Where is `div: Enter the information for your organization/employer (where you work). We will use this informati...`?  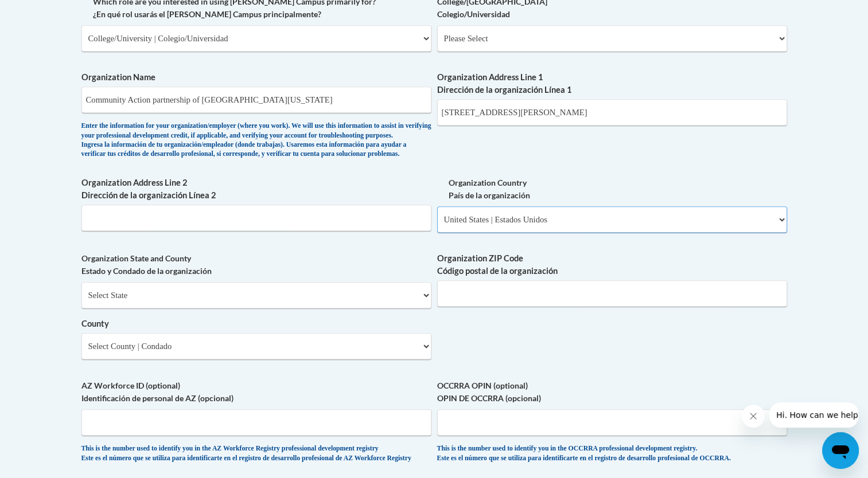 div: Enter the information for your organization/employer (where you work). We will use this informati... is located at coordinates (256, 140).